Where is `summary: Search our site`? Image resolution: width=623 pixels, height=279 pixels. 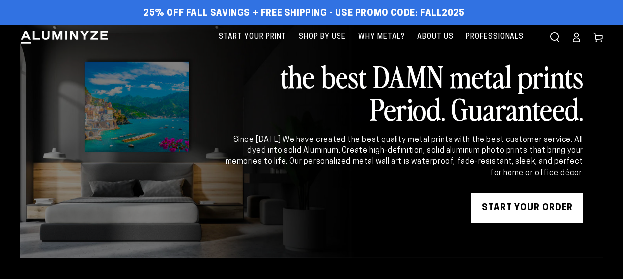 summary: Search our site is located at coordinates (554, 37).